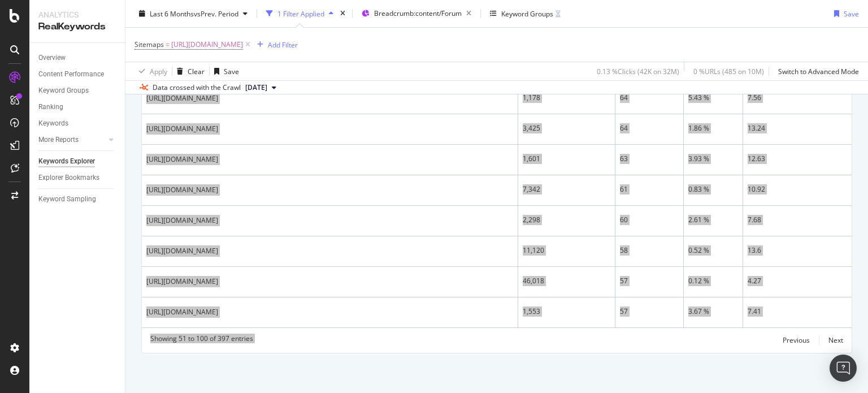  Describe the element at coordinates (188, 72) in the screenshot. I see `button: Clear` at that location.